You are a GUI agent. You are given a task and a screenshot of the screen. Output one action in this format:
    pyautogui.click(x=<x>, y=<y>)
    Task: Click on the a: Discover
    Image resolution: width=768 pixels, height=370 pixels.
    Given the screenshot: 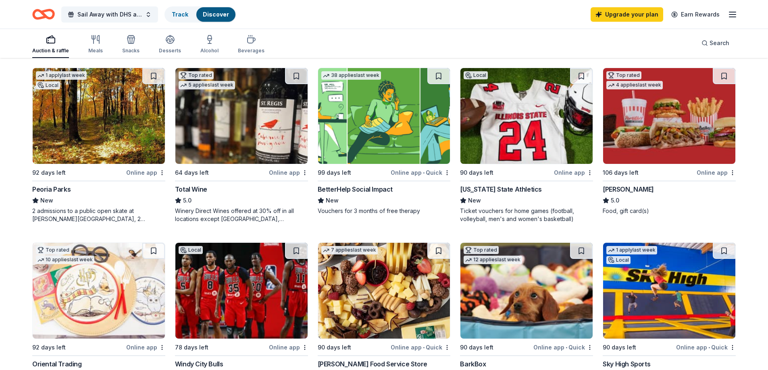 What is the action you would take?
    pyautogui.click(x=216, y=14)
    